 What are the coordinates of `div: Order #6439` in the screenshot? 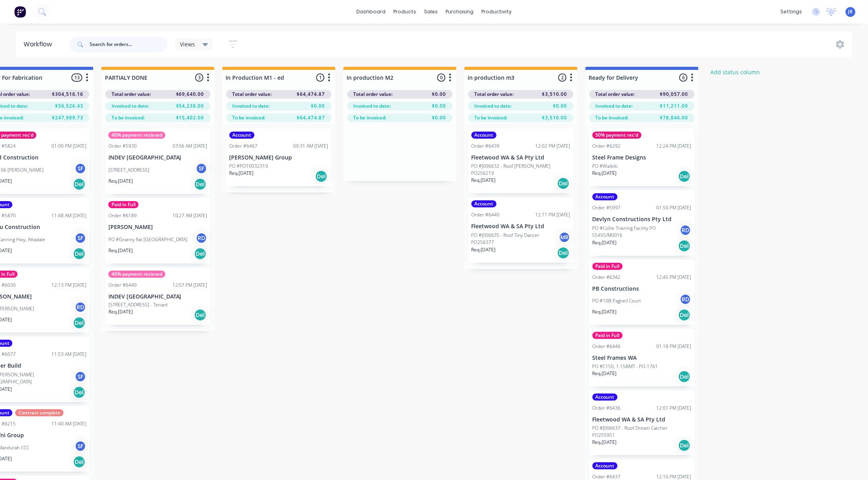 It's located at (486, 146).